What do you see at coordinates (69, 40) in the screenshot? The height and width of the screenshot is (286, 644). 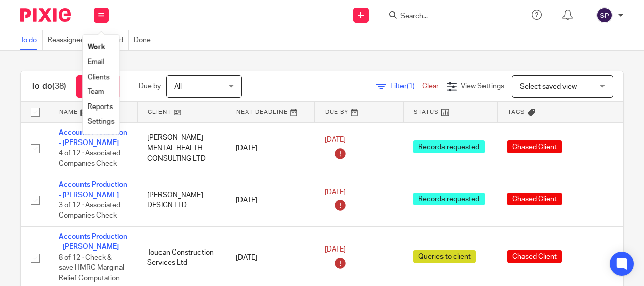 I see `a: Reassigned` at bounding box center [69, 40].